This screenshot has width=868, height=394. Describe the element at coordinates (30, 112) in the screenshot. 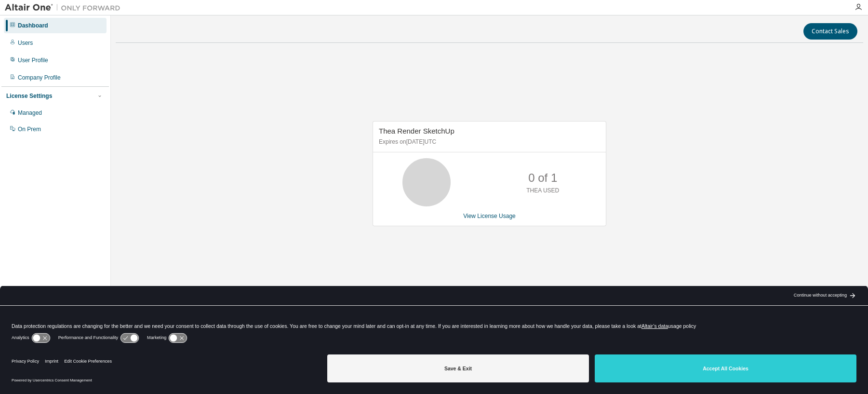

I see `div: Managed` at that location.